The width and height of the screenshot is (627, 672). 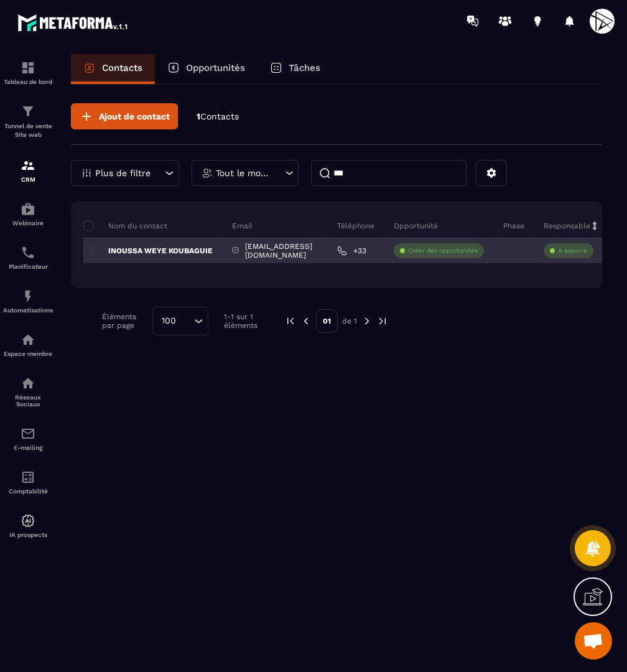 I want to click on p: E-mailing, so click(x=28, y=447).